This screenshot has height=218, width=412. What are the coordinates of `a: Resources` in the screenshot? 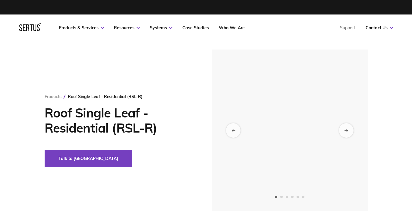 It's located at (127, 28).